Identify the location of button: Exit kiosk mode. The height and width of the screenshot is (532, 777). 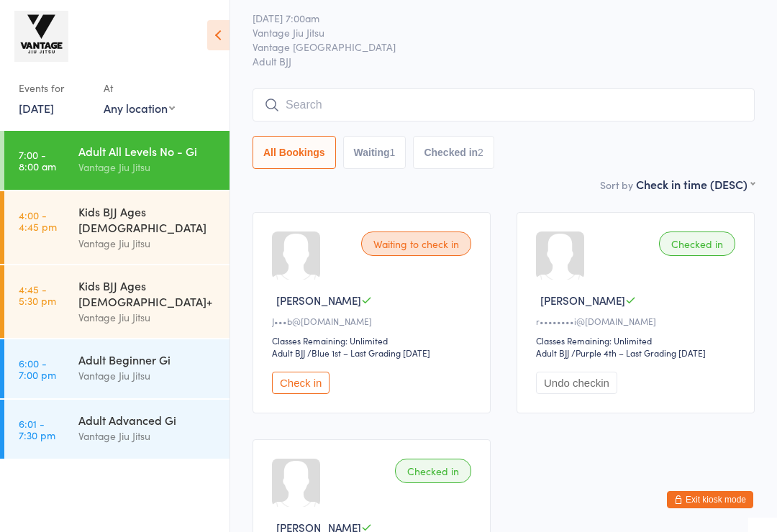
(710, 499).